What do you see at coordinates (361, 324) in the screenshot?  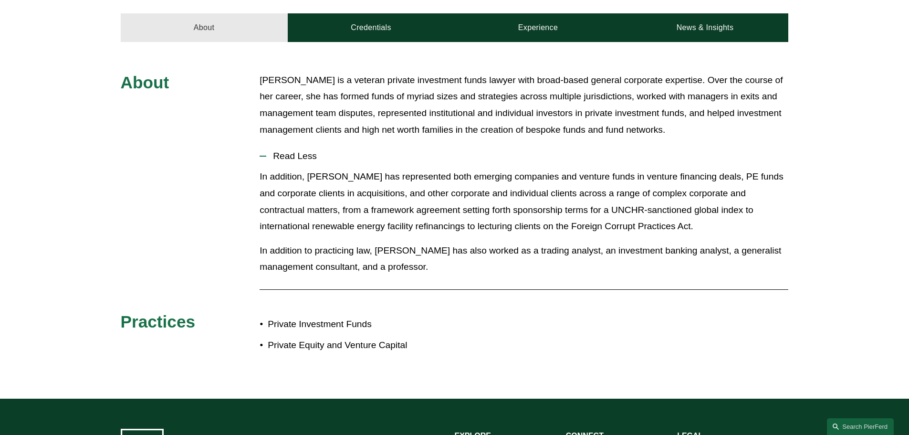 I see `p: Private Investment Funds` at bounding box center [361, 324].